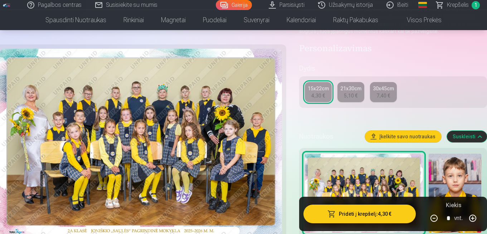  I want to click on a: Visos prekės, so click(418, 20).